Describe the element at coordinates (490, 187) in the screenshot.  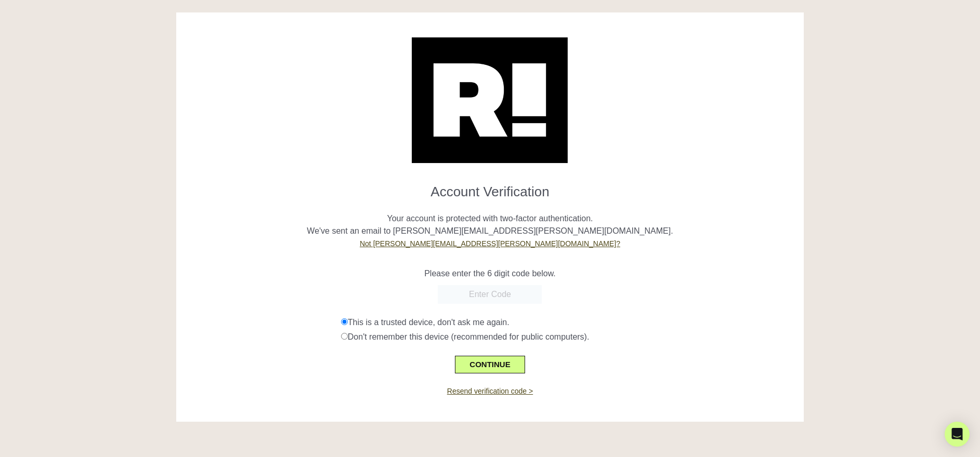
I see `h1: Account Verification` at that location.